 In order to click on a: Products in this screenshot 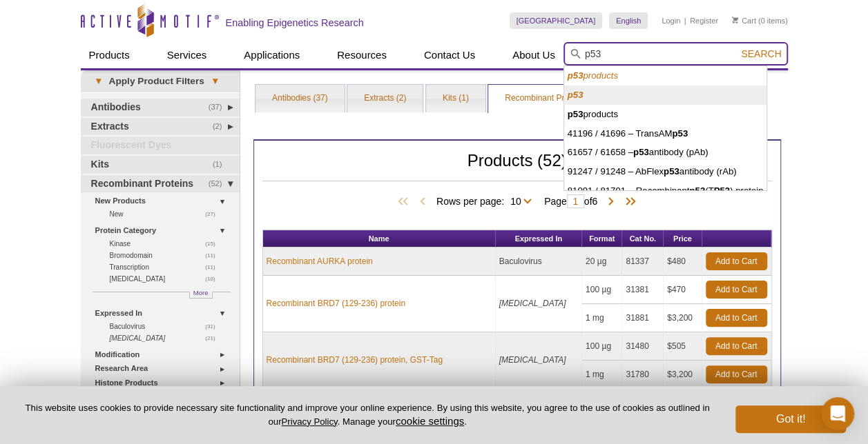, I will do `click(109, 55)`.